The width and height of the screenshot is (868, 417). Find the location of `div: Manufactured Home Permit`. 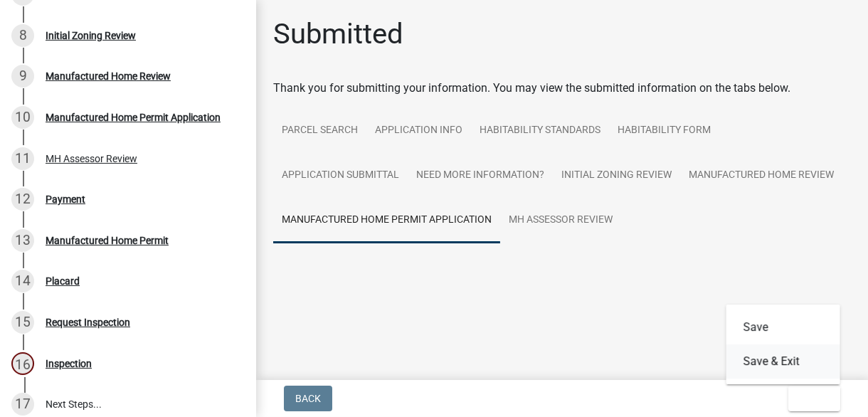

div: Manufactured Home Permit is located at coordinates (107, 241).